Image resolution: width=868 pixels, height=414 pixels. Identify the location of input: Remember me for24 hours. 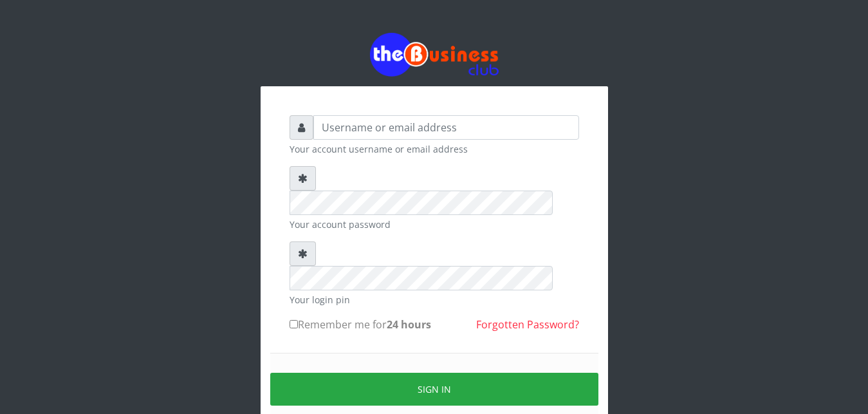
(293, 324).